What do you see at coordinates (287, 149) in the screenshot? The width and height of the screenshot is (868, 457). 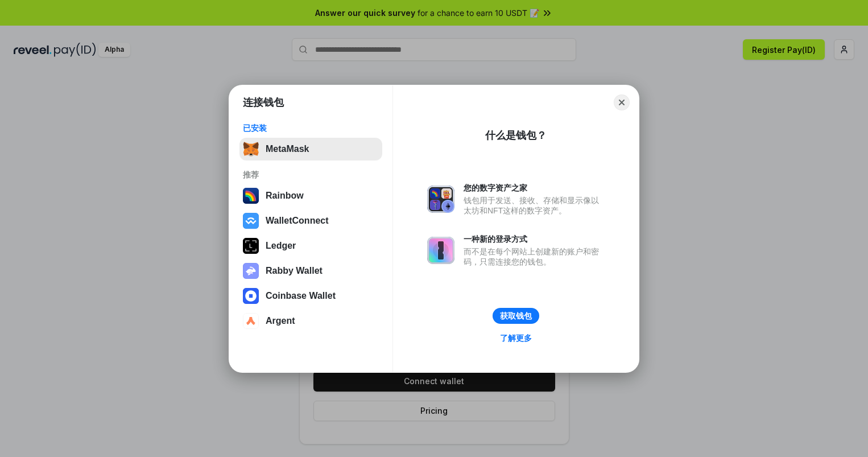 I see `div: MetaMask` at bounding box center [287, 149].